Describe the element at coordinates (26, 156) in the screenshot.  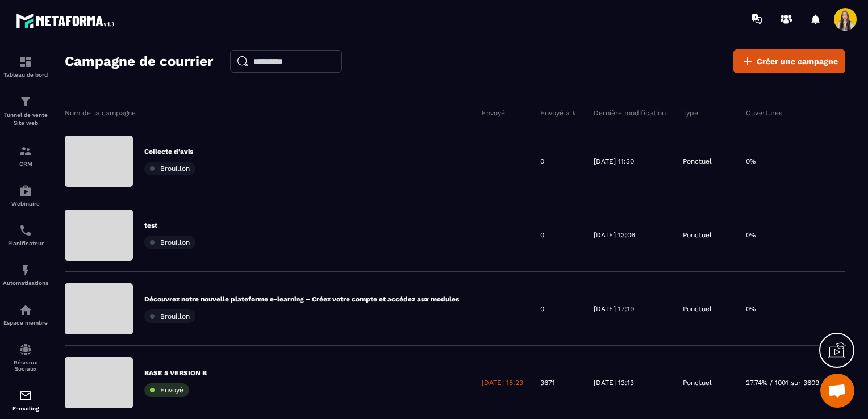
I see `a: formationformationCRM` at that location.